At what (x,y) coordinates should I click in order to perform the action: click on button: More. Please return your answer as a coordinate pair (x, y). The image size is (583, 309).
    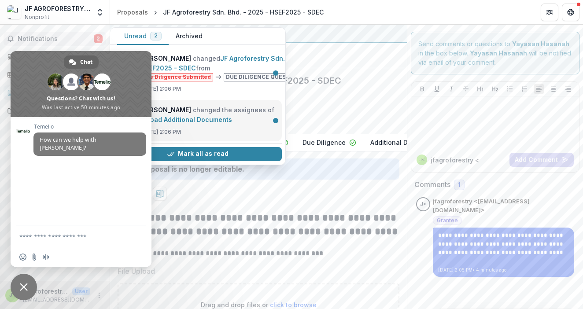
    Looking at the image, I should click on (99, 295).